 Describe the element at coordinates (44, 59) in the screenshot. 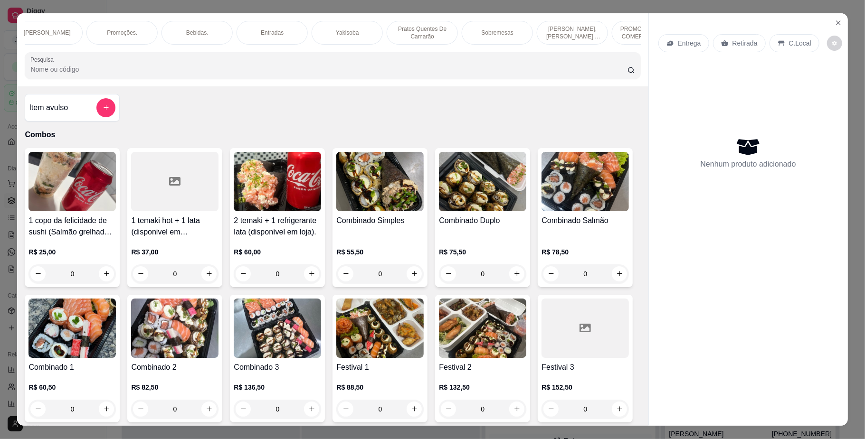

I see `label: Pesquisa` at that location.